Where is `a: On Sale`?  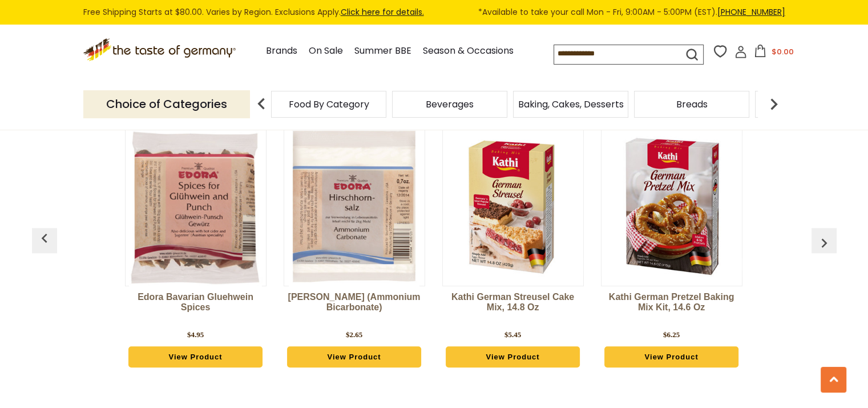
a: On Sale is located at coordinates (326, 51).